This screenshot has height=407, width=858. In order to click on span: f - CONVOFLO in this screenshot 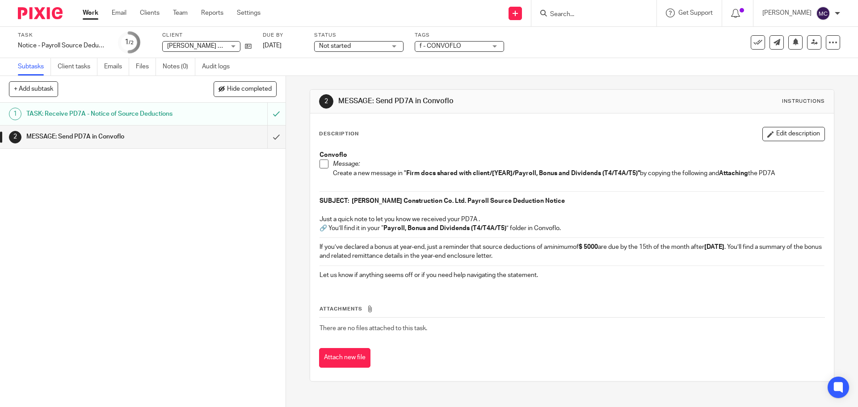, I will do `click(440, 46)`.